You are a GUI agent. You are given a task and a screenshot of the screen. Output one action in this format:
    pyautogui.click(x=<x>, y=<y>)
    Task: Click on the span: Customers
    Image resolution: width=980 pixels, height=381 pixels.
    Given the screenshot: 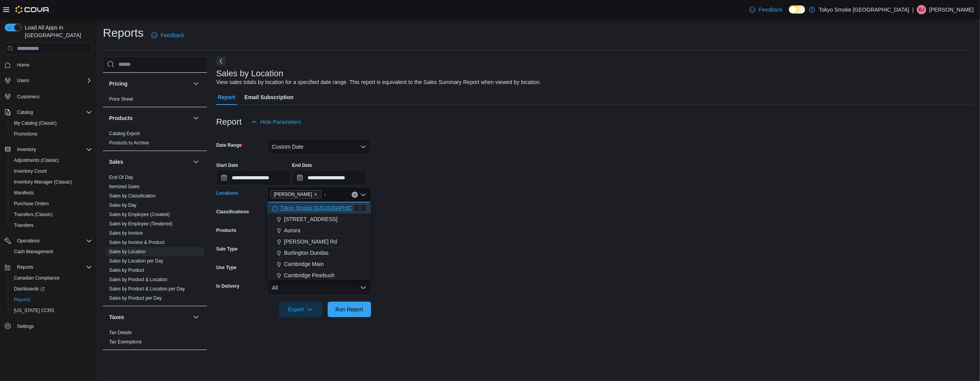 What is the action you would take?
    pyautogui.click(x=53, y=96)
    